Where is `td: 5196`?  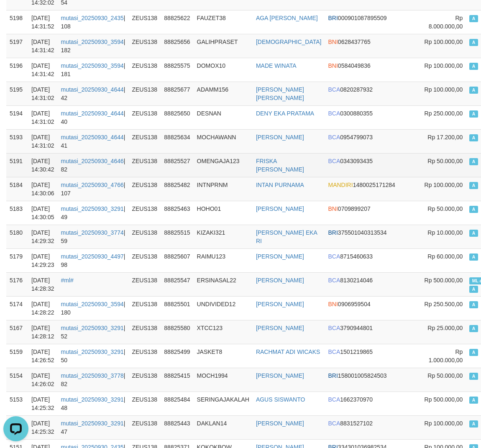
td: 5196 is located at coordinates (17, 69).